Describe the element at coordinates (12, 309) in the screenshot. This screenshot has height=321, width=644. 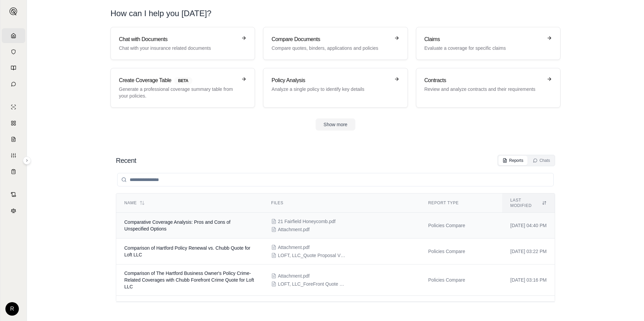
I see `div: R` at that location.